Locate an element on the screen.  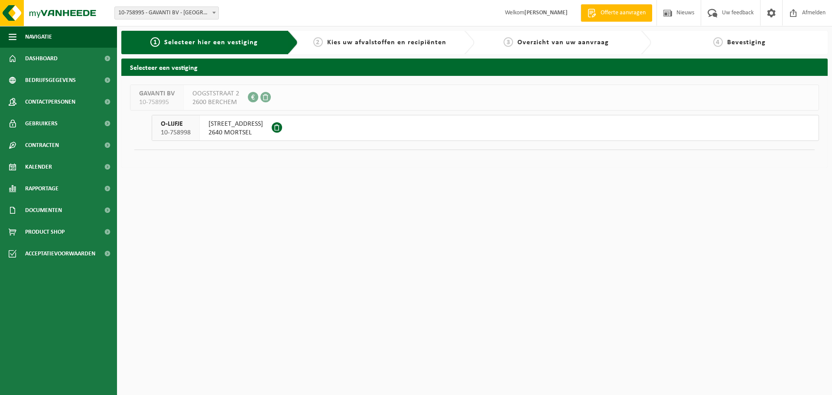
span: 10-758995 - GAVANTI BV - BERCHEM is located at coordinates (166, 13).